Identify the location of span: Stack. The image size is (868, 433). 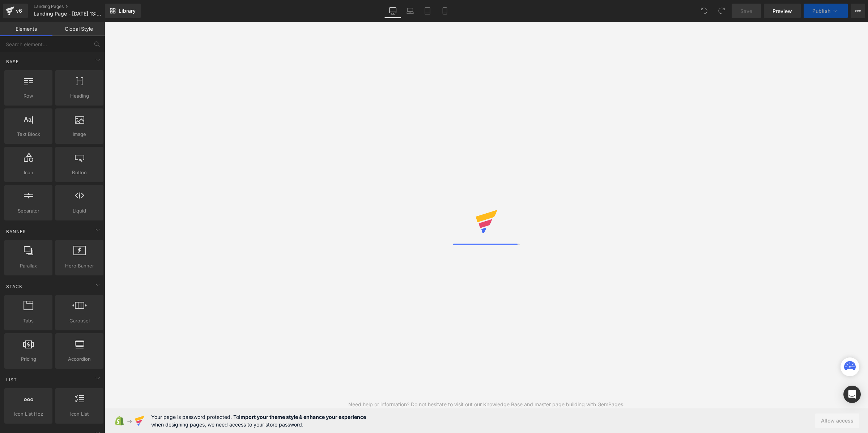
(14, 286).